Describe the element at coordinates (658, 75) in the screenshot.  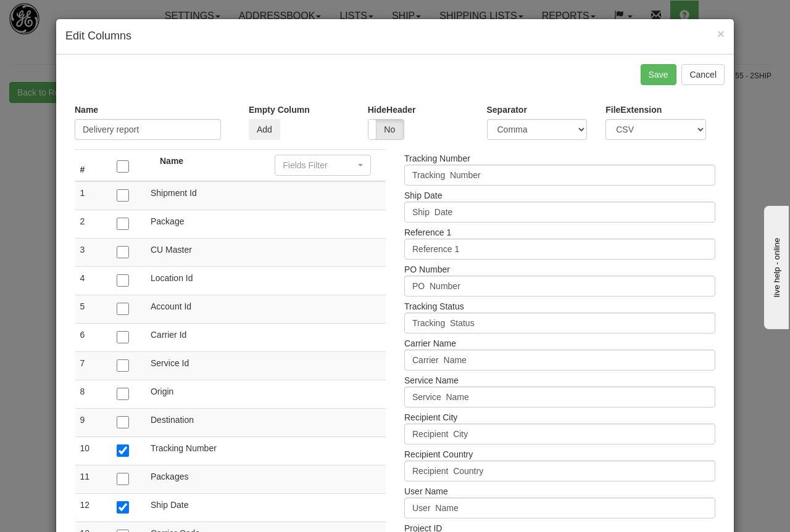
I see `button: Save` at that location.